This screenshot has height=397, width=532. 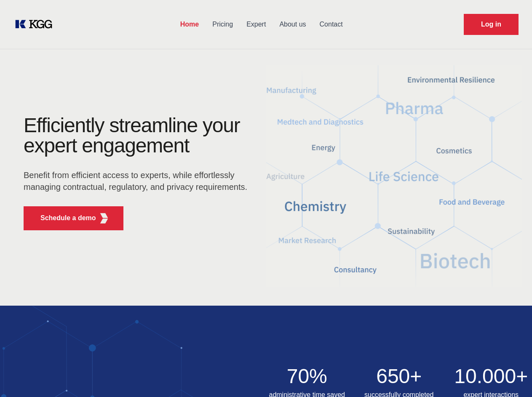 What do you see at coordinates (68, 218) in the screenshot?
I see `p: Schedule a demo` at bounding box center [68, 218].